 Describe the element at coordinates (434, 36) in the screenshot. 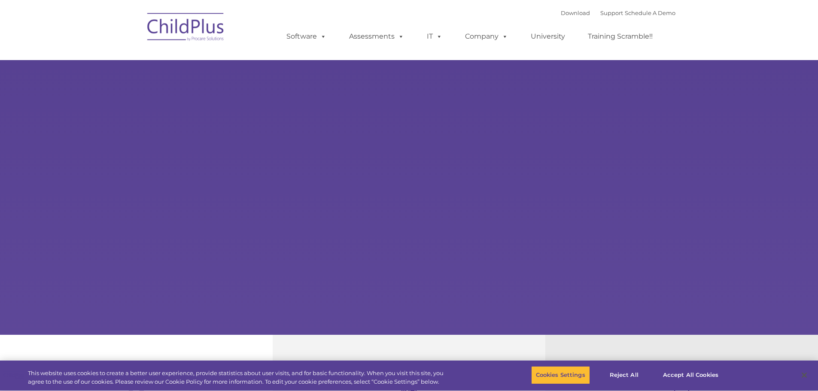

I see `a: IT` at that location.